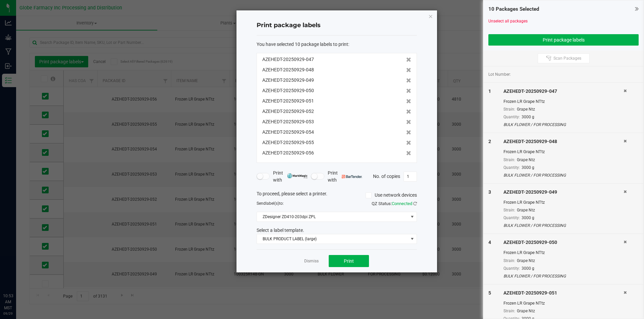 The height and width of the screenshot is (319, 644). What do you see at coordinates (288, 153) in the screenshot?
I see `span: AZEHEDT-20250929-056` at bounding box center [288, 153].